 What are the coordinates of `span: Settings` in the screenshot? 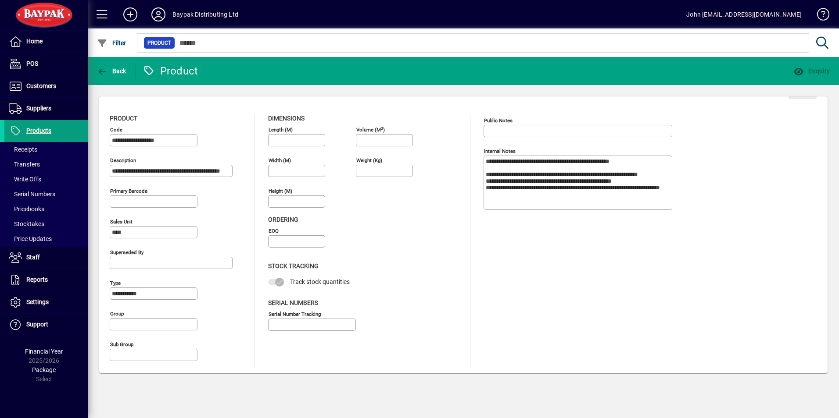 It's located at (37, 302).